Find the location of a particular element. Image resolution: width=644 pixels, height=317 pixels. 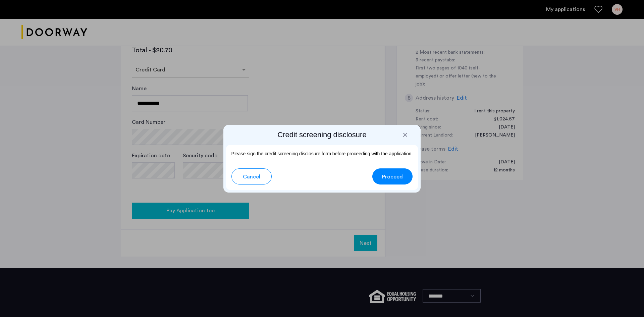

span: Cancel is located at coordinates (252, 177).